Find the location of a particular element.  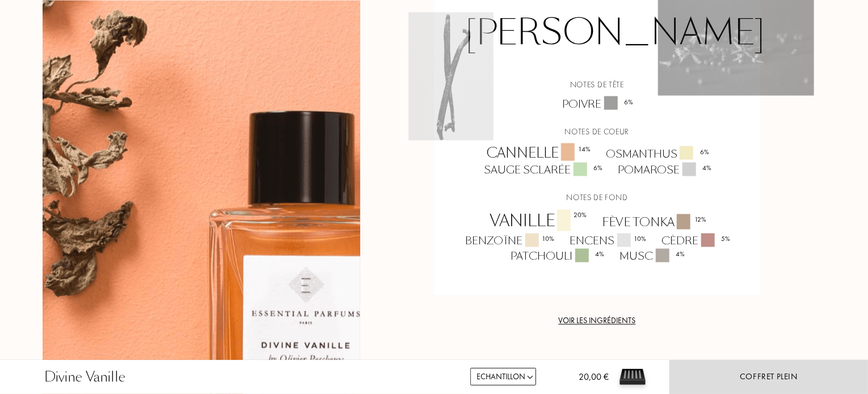

div: Sauge sclarée is located at coordinates (543, 170).